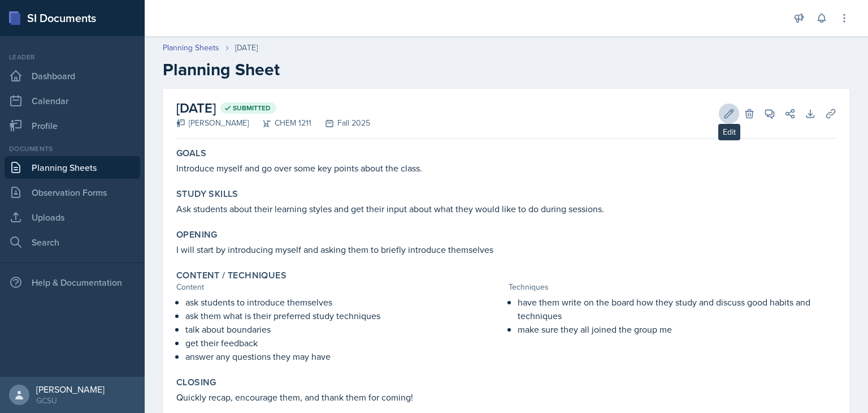 The height and width of the screenshot is (413, 868). Describe the element at coordinates (677, 329) in the screenshot. I see `p: make sure they all joined the group me` at that location.